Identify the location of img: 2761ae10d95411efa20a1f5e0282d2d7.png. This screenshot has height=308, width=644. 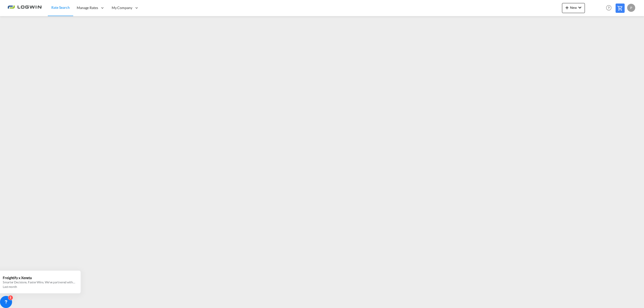
(25, 8).